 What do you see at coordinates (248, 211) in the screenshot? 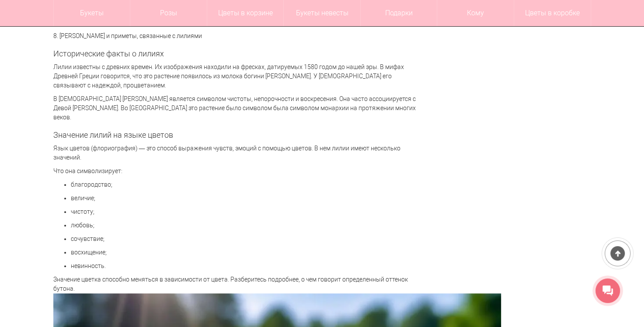
I see `p: чистоту;` at bounding box center [248, 211].